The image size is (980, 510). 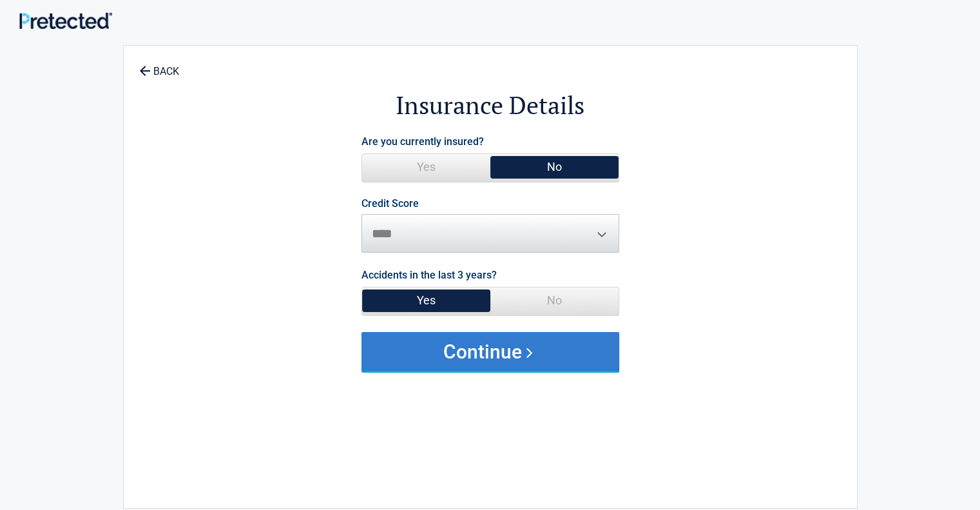 What do you see at coordinates (429, 275) in the screenshot?
I see `label: Accidents in the last 3 years?` at bounding box center [429, 275].